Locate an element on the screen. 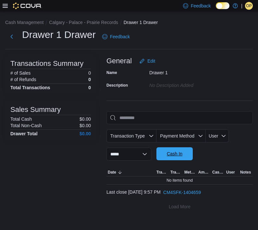 The image size is (258, 230). div: Olivia Palmiere is located at coordinates (249, 6).